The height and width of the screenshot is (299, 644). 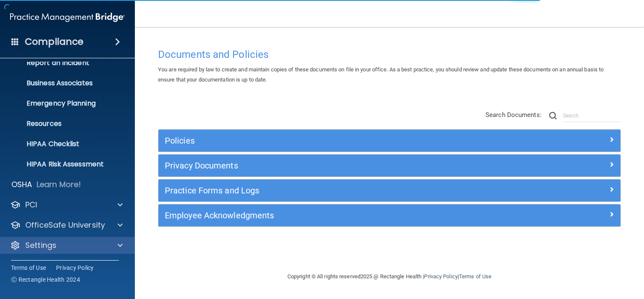 I want to click on span: You are required by law to create and maintain copies of these documents on file in your office. ..., so click(x=381, y=75).